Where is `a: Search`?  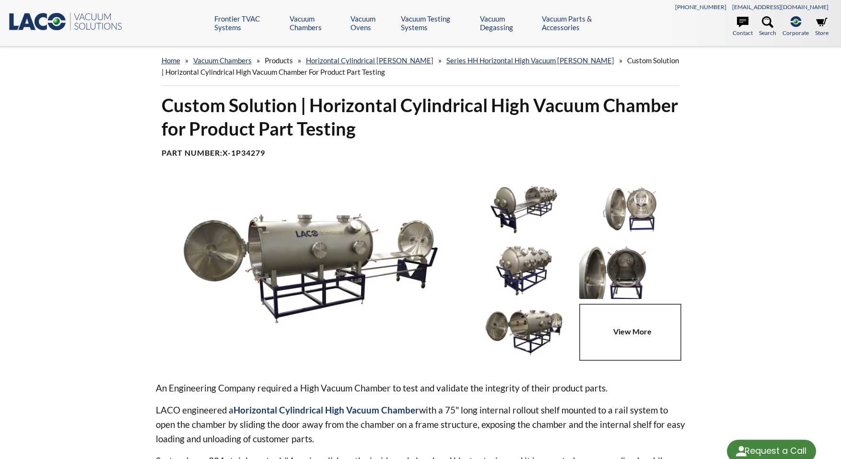 a: Search is located at coordinates (768, 27).